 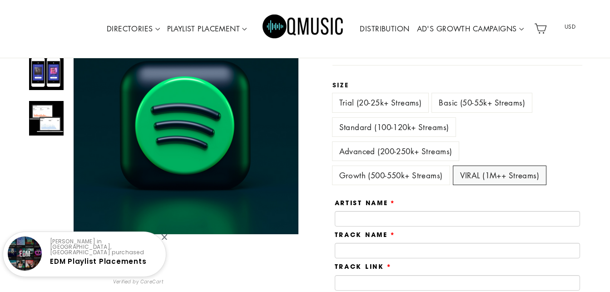 I want to click on a: PLAYLIST PLACEMENT, so click(x=207, y=29).